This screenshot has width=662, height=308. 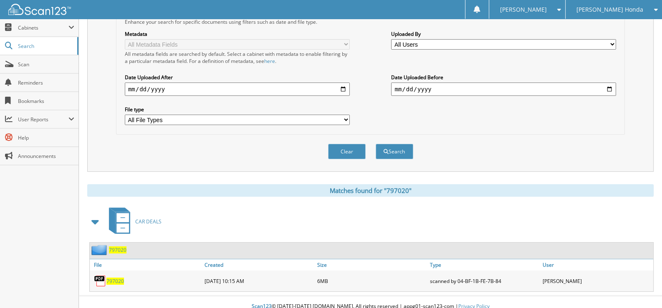 What do you see at coordinates (148, 222) in the screenshot?
I see `span: CAR DEALS` at bounding box center [148, 222].